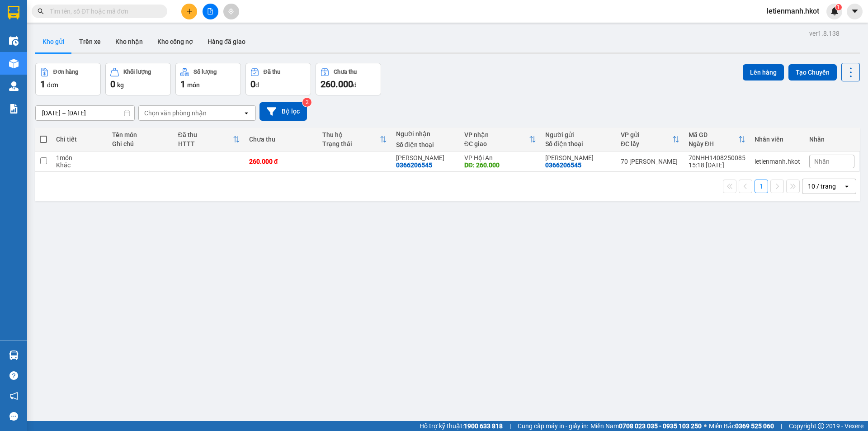  Describe the element at coordinates (189, 11) in the screenshot. I see `button: plus` at that location.